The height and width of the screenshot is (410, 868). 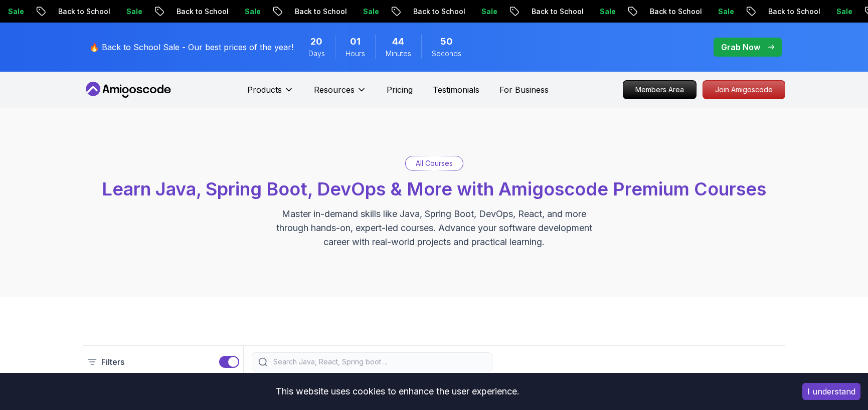 I want to click on p: Resources, so click(x=334, y=90).